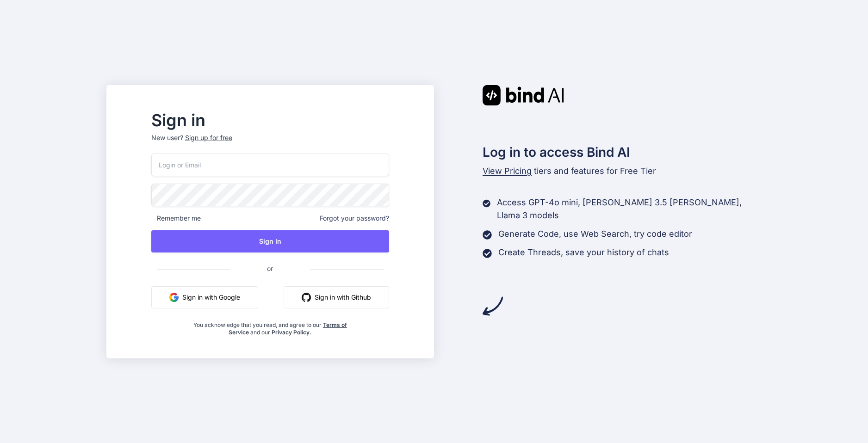  What do you see at coordinates (493, 307) in the screenshot?
I see `img: arrow` at bounding box center [493, 307].